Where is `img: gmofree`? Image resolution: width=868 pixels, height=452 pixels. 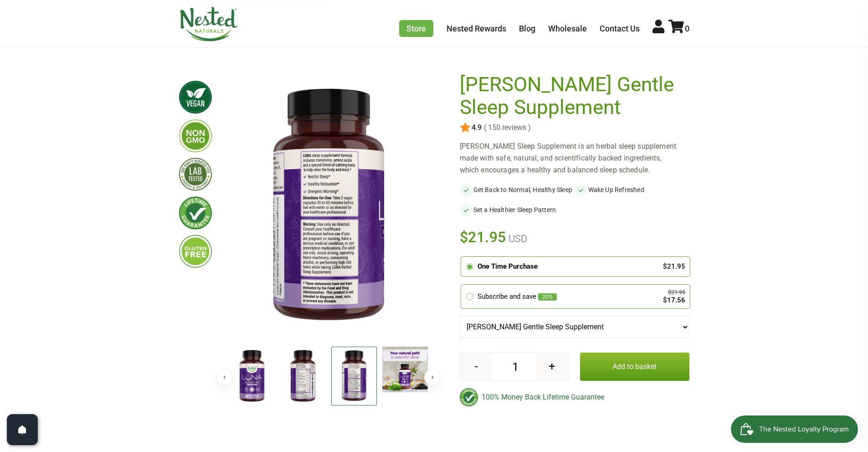
img: gmofree is located at coordinates (195, 136).